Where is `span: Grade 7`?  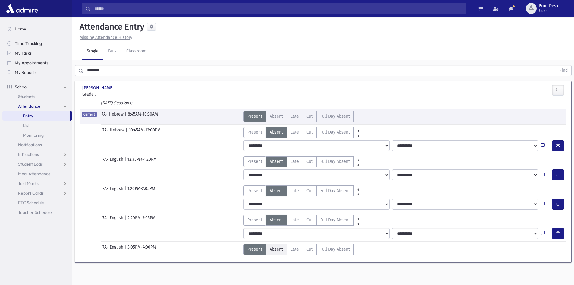 span: Grade 7 is located at coordinates (120, 94).